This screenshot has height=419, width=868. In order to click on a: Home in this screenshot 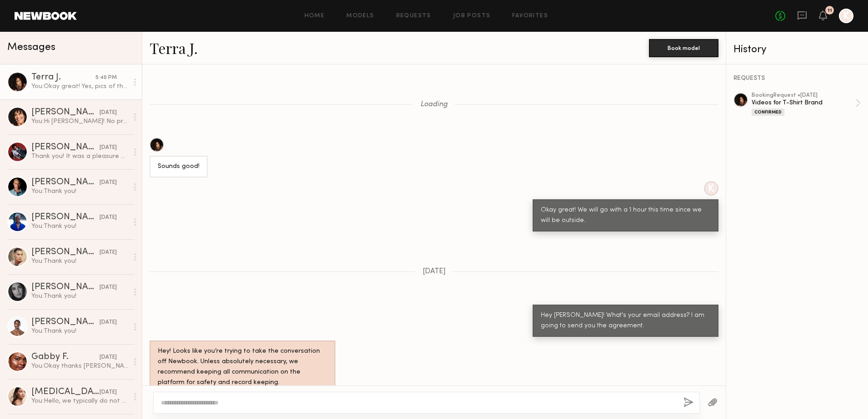, I will do `click(314, 16)`.